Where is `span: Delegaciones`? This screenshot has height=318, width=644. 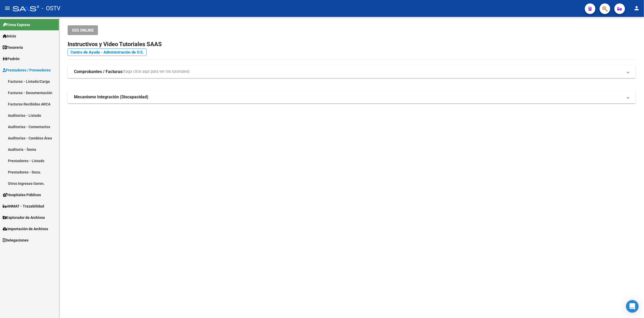 span: Delegaciones is located at coordinates (16, 240).